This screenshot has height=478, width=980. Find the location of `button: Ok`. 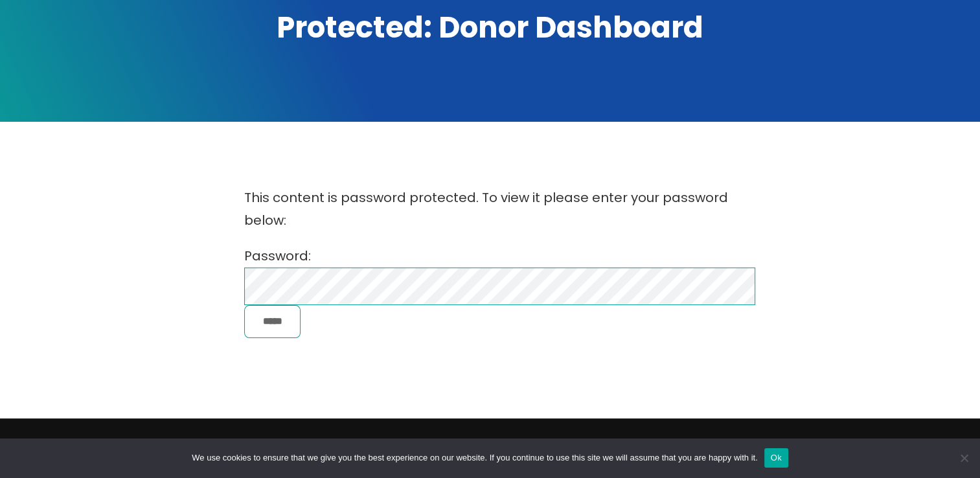

button: Ok is located at coordinates (776, 458).